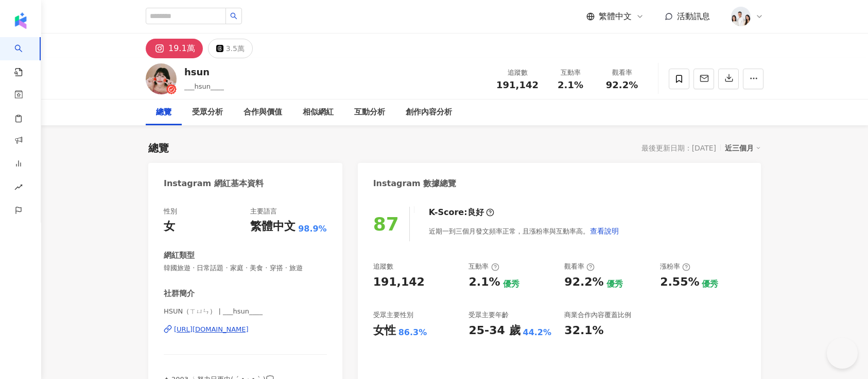 The width and height of the screenshot is (868, 379). I want to click on img: 20231221_NR_1399_Small.jpg, so click(741, 16).